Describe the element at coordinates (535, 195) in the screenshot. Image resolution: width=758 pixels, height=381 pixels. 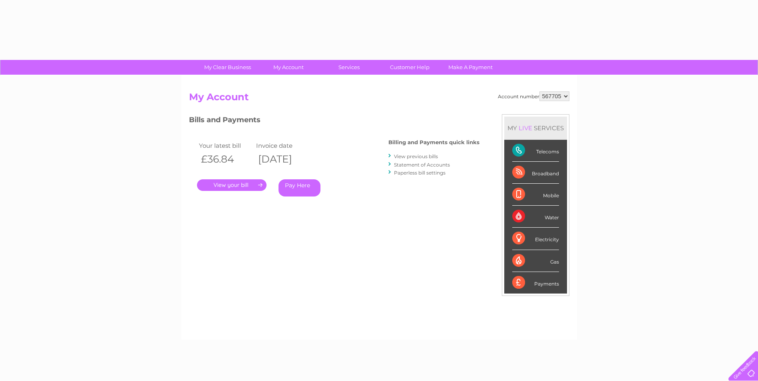
I see `div: Mobile` at that location.